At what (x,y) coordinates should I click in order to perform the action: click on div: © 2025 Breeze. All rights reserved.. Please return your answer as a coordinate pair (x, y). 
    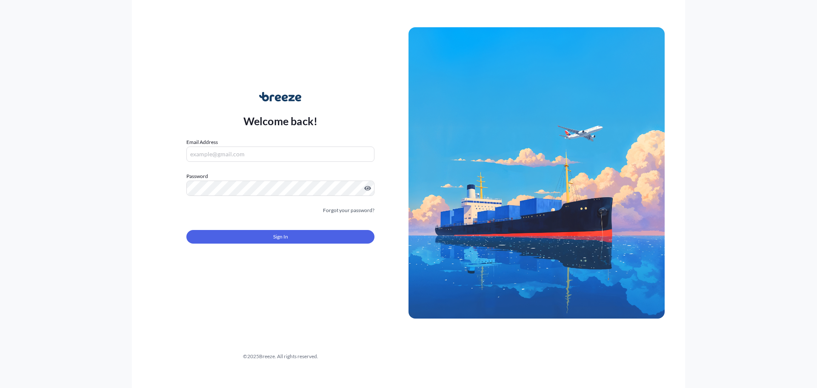
    Looking at the image, I should click on (280, 356).